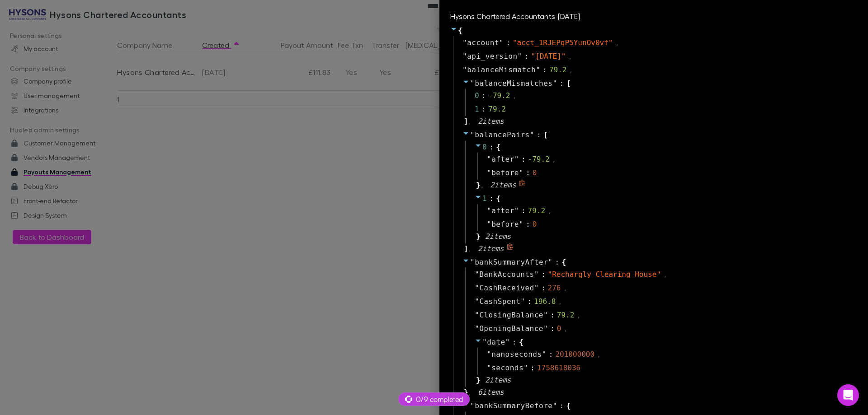  Describe the element at coordinates (604, 274) in the screenshot. I see `span: " Rechargly Clearing House "` at that location.